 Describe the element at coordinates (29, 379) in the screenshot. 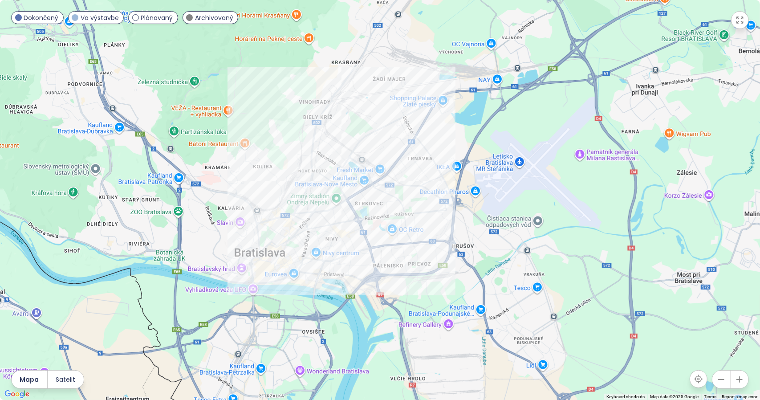

I see `span: Mapa` at that location.